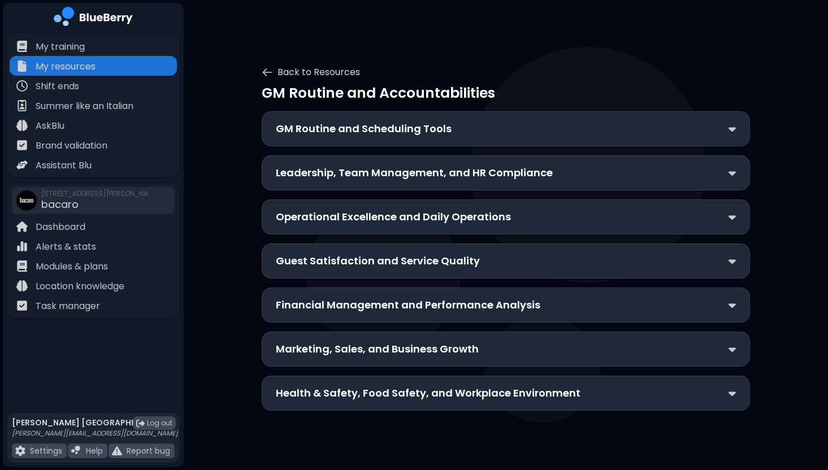  Describe the element at coordinates (71, 146) in the screenshot. I see `p: Brand validation` at that location.